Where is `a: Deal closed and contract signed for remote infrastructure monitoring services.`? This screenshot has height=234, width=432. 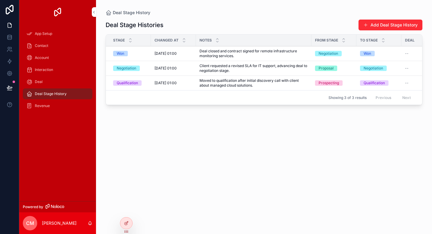
a: Deal closed and contract signed for remote infrastructure monitoring services. is located at coordinates (254, 53).